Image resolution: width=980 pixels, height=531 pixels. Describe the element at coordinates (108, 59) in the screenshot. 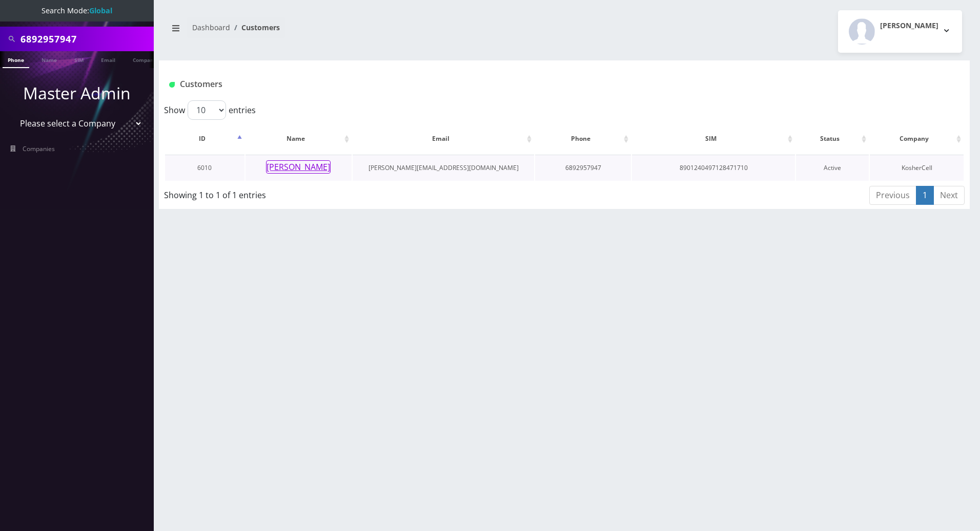

I see `a: Email` at that location.